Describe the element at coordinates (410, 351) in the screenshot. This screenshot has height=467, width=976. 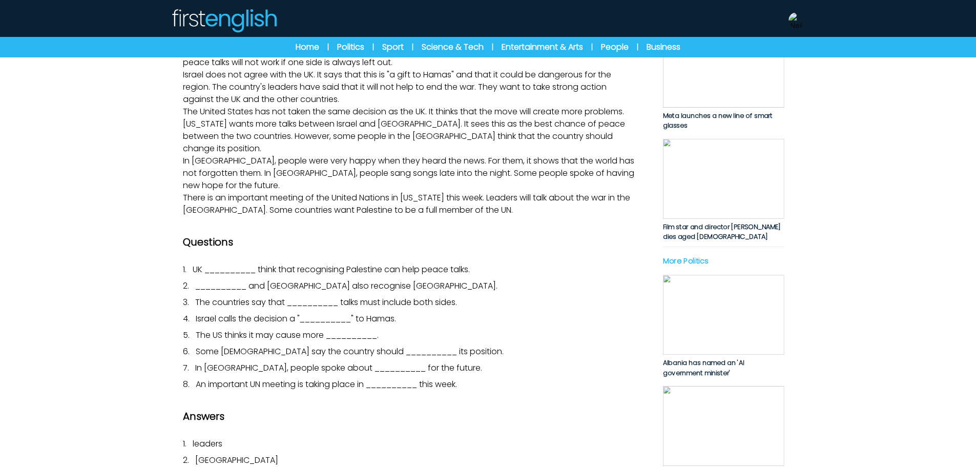
I see `p: 6.` at that location.